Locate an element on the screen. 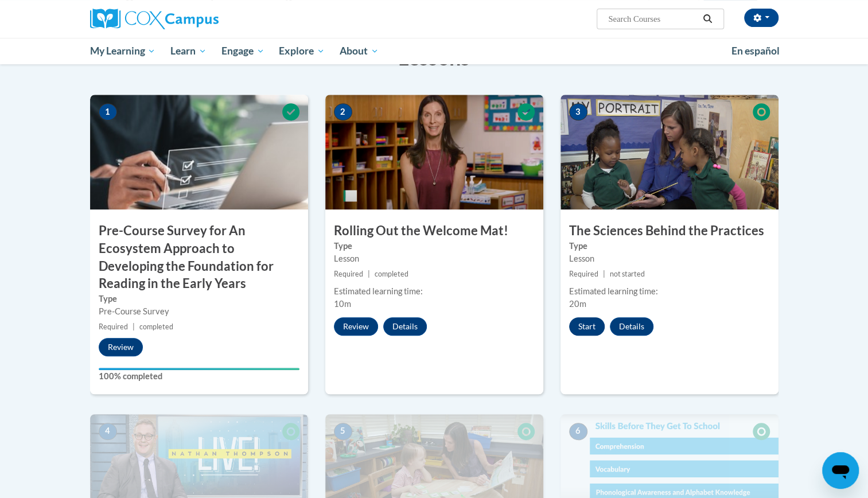 The image size is (868, 498). div: Your progress is located at coordinates (199, 369).